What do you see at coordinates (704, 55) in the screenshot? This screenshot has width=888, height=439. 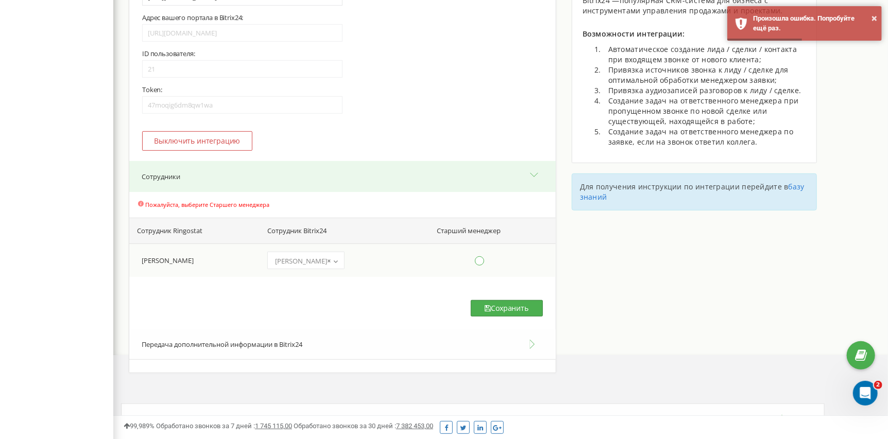 I see `li: Автоматическое создание лида / сделки / контакта при входящем звонке от нового клиента;` at bounding box center [704, 55].